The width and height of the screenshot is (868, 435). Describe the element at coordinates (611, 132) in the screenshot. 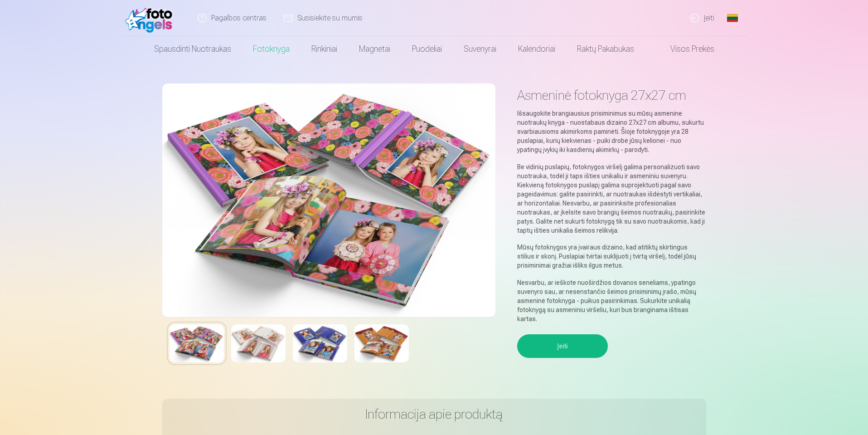

I see `p: Išsaugokite brangiausius prisiminimus su mūsų asmenine nuotraukų knyga - nuostabaus dizaino 27x27...` at that location.